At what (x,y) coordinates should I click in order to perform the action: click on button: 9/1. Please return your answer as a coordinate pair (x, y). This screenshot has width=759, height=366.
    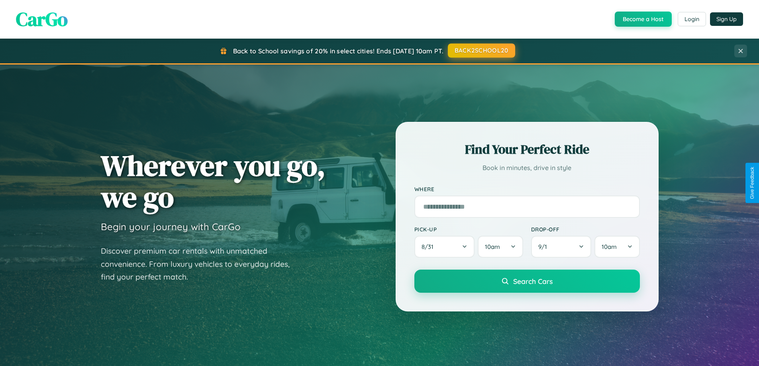
    Looking at the image, I should click on (562, 247).